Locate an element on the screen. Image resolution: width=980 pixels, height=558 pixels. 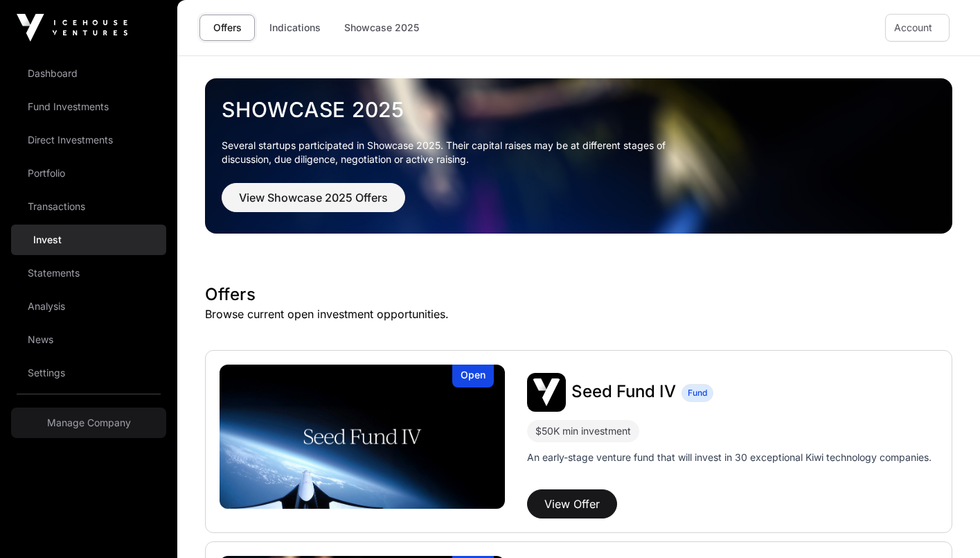
span: View Showcase 2025 Offers is located at coordinates (313, 197).